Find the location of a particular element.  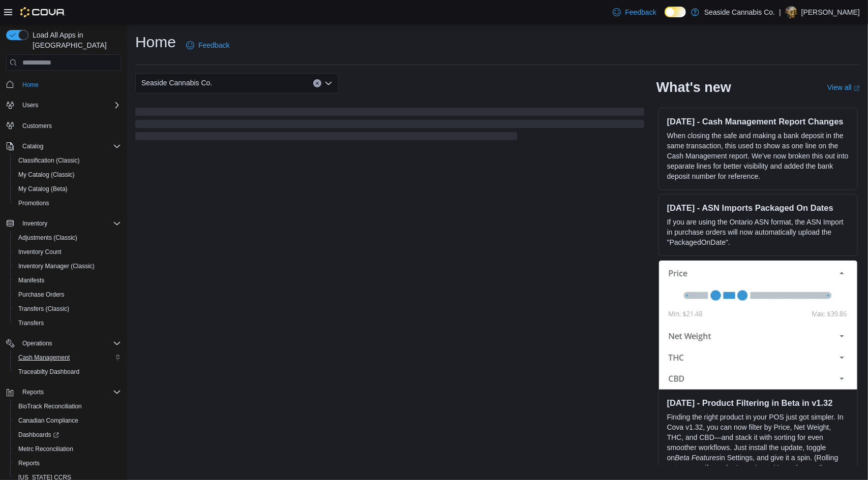

a: Manifests is located at coordinates (31, 281).